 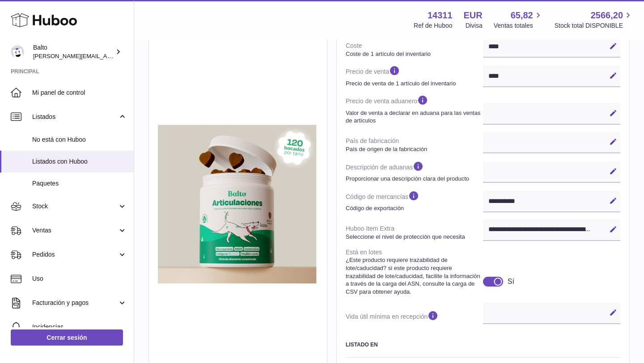 What do you see at coordinates (80, 327) in the screenshot?
I see `span: Incidencias` at bounding box center [80, 327].